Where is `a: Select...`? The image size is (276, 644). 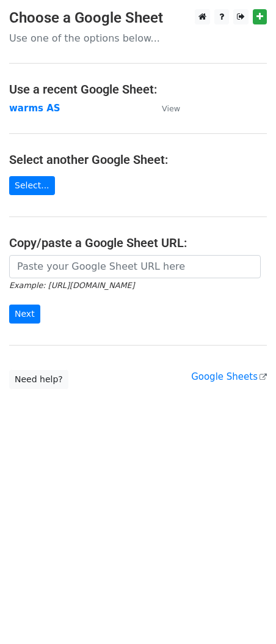
a: Select... is located at coordinates (32, 185).